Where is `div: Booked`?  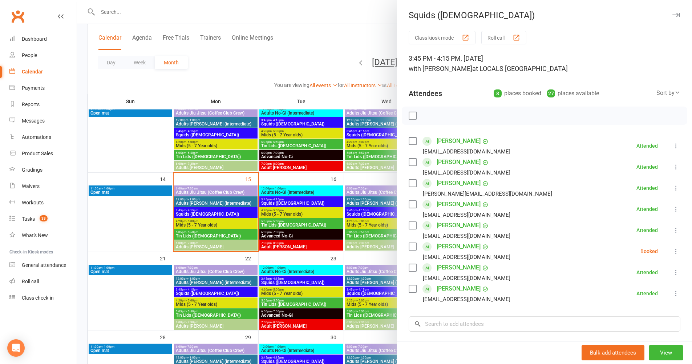
div: Booked is located at coordinates (649, 251).